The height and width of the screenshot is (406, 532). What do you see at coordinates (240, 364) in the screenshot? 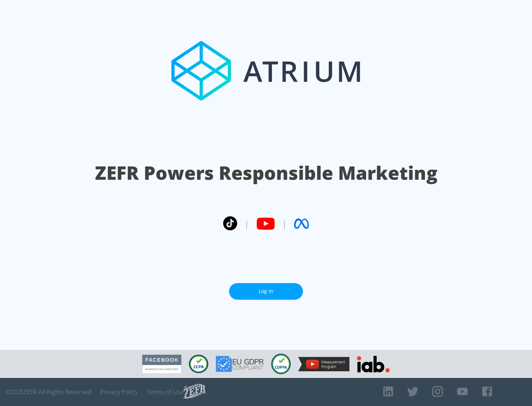
I see `img: GDPR Compliant` at bounding box center [240, 364].